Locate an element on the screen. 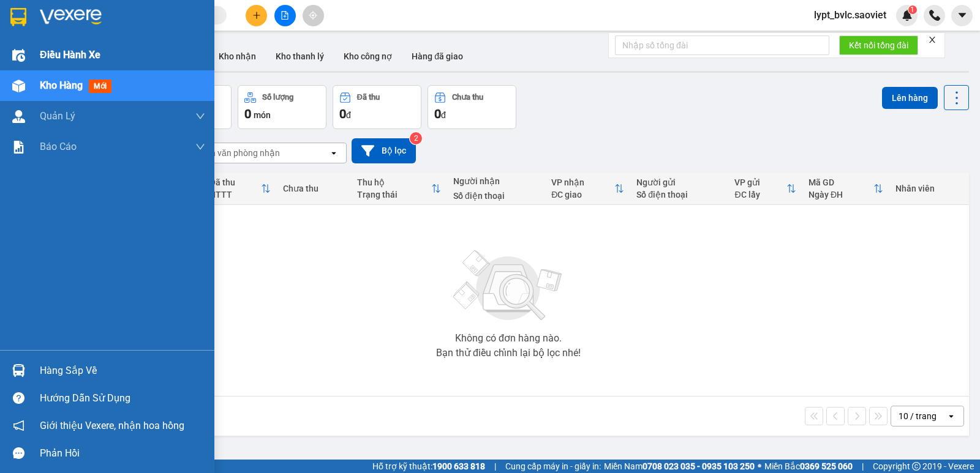 The height and width of the screenshot is (473, 980). div: Bạn thử điều chỉnh lại bộ lọc nhé! is located at coordinates (509, 353).